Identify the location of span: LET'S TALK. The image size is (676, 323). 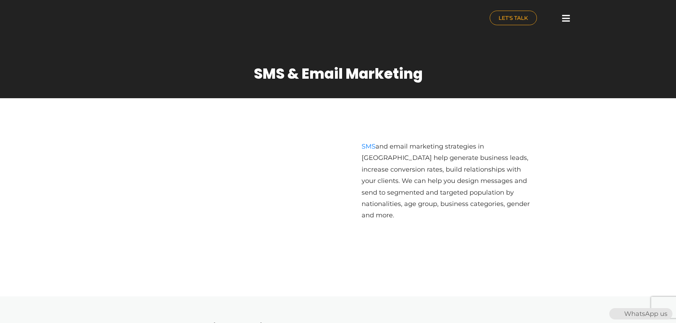
(513, 18).